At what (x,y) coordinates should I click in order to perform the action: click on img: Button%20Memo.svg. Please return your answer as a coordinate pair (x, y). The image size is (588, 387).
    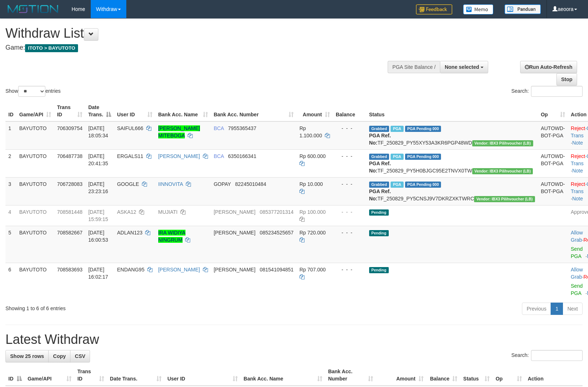
    Looking at the image, I should click on (478, 10).